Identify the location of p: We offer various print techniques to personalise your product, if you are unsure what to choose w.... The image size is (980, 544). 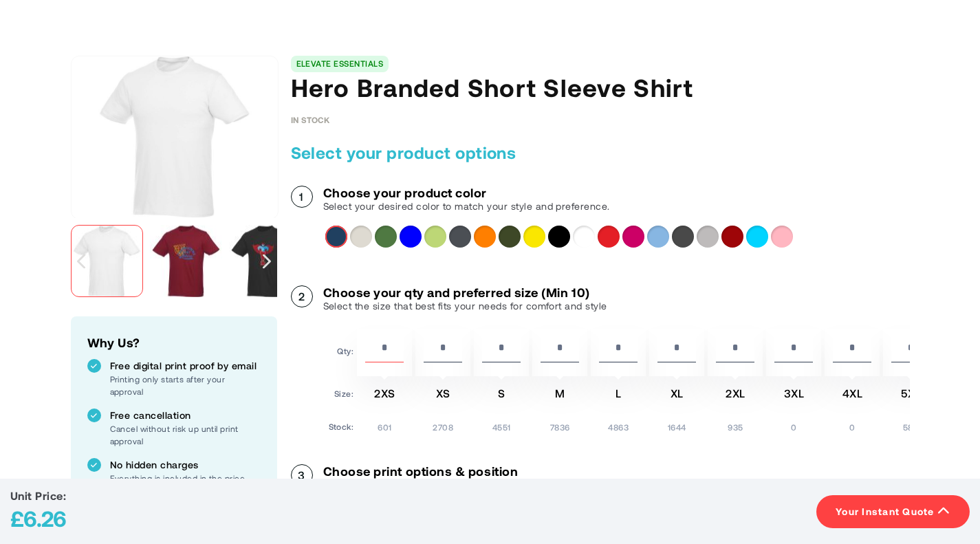
(616, 492).